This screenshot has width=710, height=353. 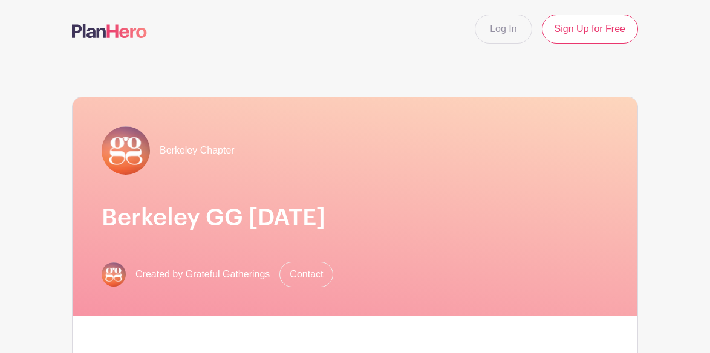 What do you see at coordinates (306, 274) in the screenshot?
I see `a: Contact` at bounding box center [306, 274].